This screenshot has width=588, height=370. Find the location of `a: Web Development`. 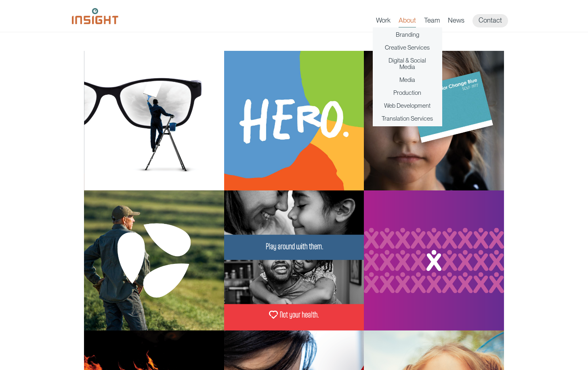

a: Web Development is located at coordinates (407, 106).